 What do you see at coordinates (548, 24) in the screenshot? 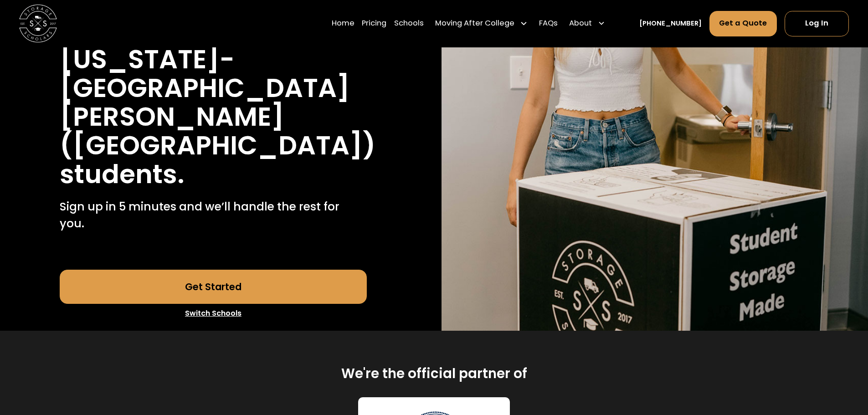
I see `a: FAQs` at bounding box center [548, 24].